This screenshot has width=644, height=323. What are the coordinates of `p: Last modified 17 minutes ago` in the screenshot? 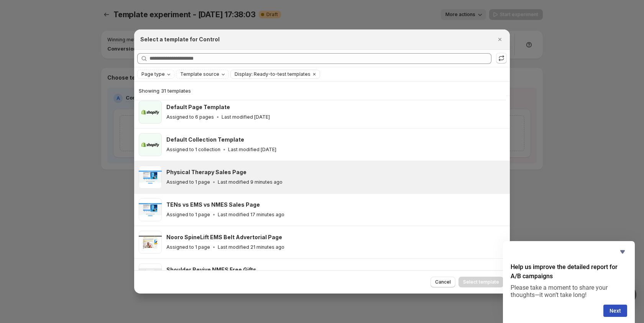 It's located at (251, 215).